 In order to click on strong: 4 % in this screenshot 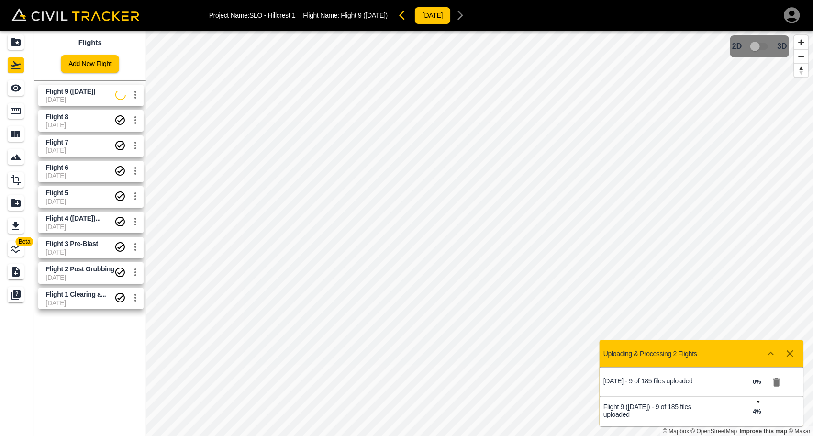, I will do `click(756, 411)`.